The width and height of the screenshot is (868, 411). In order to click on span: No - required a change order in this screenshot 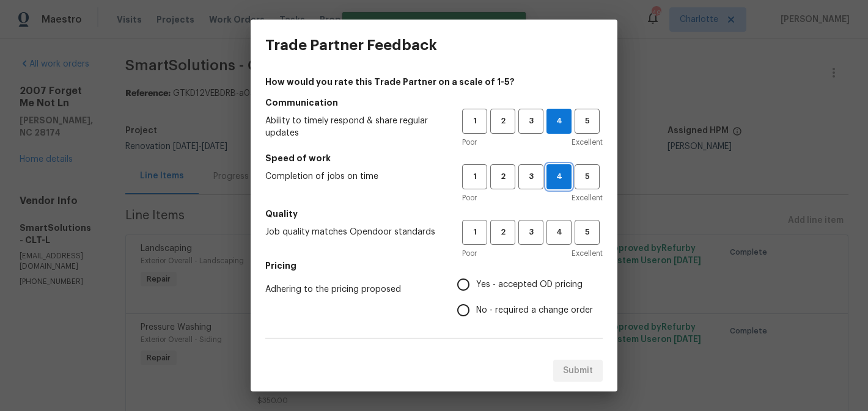, I will do `click(534, 311)`.